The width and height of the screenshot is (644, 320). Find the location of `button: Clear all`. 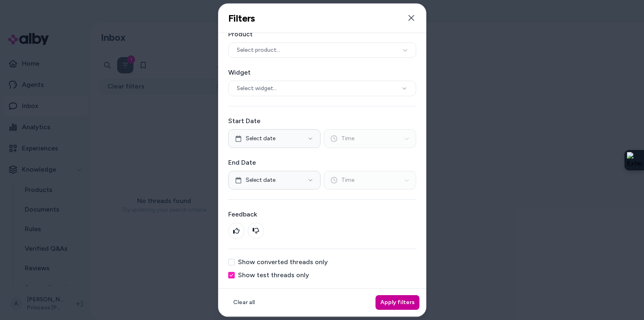

button: Clear all is located at coordinates (243, 302).